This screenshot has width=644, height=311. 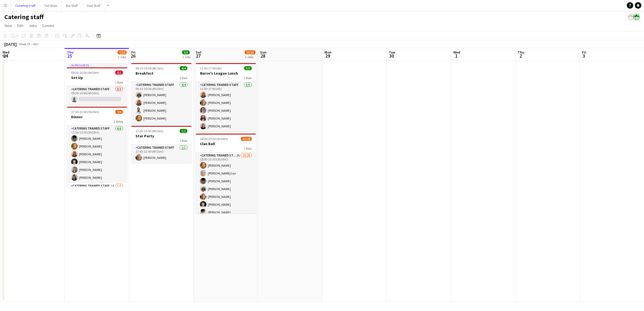 I want to click on span: 26, so click(x=133, y=56).